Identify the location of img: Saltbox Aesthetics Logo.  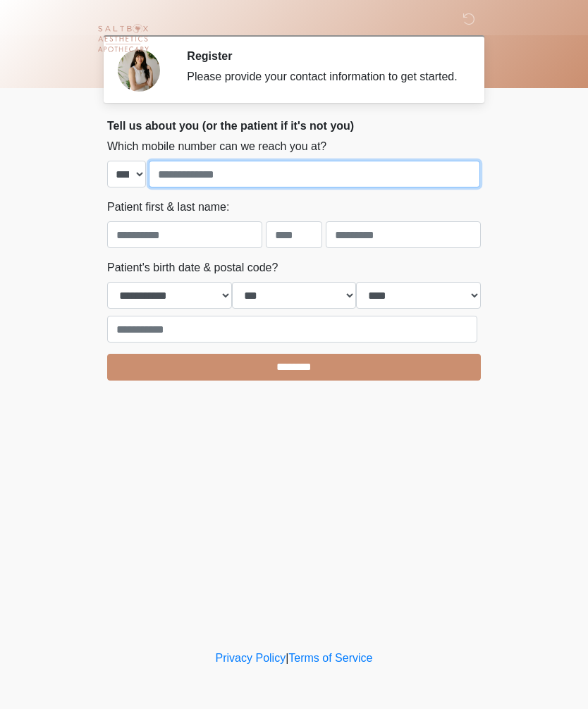
(123, 40).